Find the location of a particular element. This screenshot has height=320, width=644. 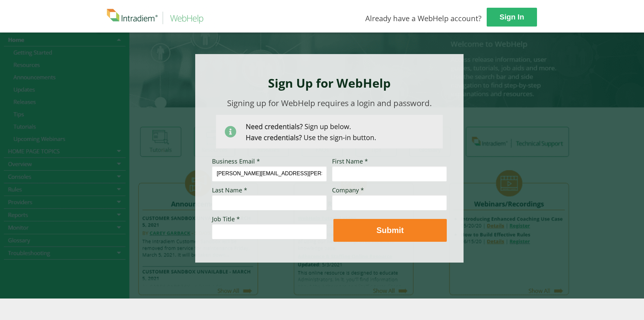

button: Submit is located at coordinates (390, 231).